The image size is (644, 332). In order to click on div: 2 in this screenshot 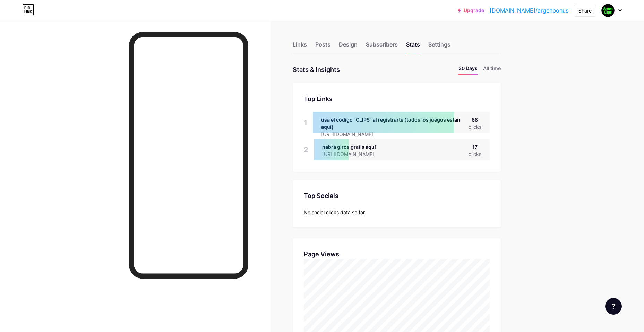, I will do `click(306, 149)`.